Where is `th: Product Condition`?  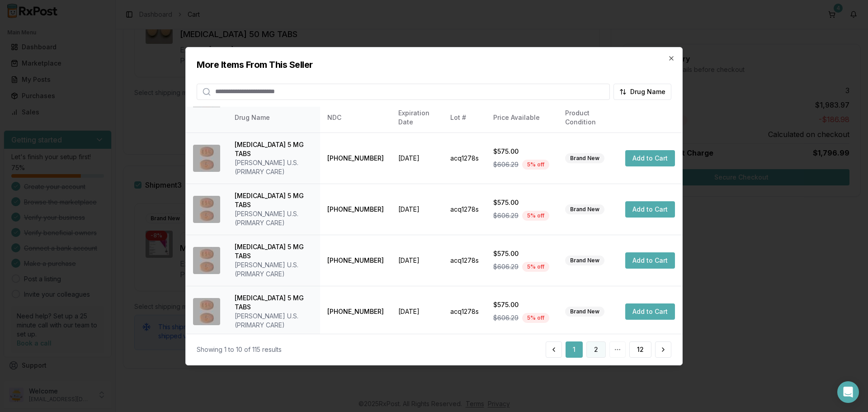 th: Product Condition is located at coordinates (588, 118).